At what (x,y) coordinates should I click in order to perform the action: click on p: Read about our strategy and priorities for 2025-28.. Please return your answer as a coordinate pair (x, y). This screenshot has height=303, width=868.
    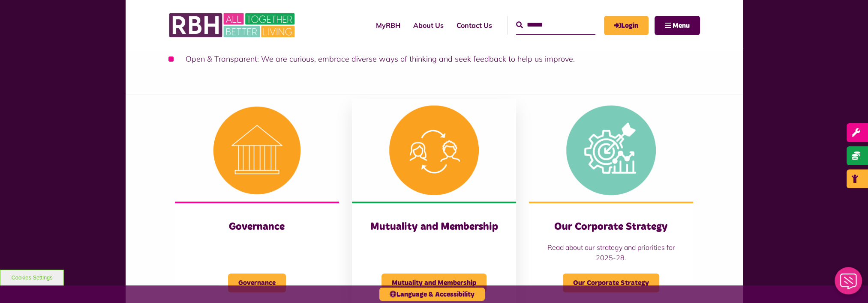
    Looking at the image, I should click on (610, 252).